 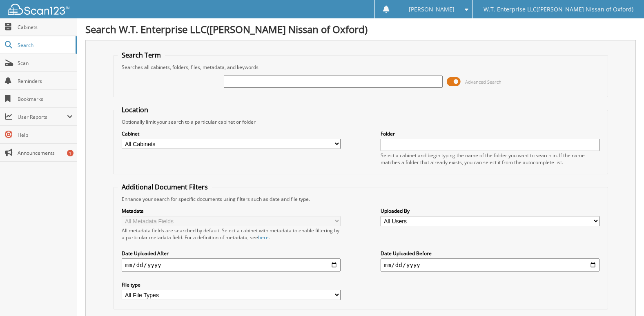 I want to click on label: Cabinet, so click(x=231, y=133).